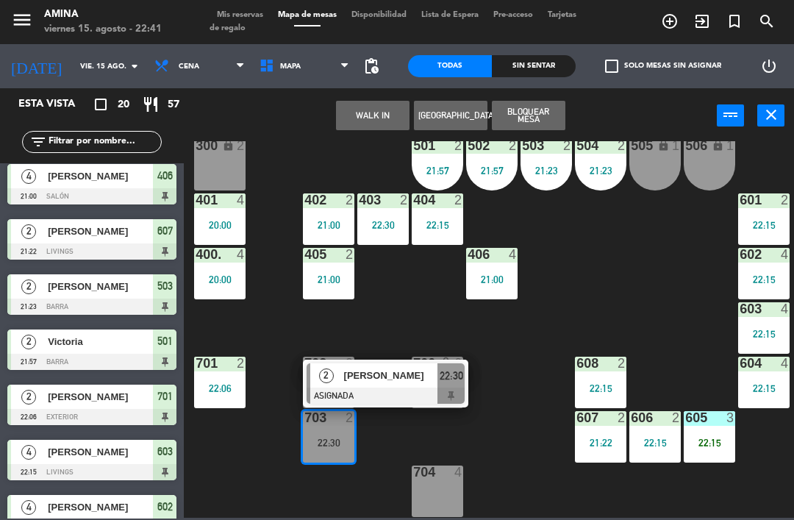  Describe the element at coordinates (734, 21) in the screenshot. I see `i: turned_in_not` at that location.